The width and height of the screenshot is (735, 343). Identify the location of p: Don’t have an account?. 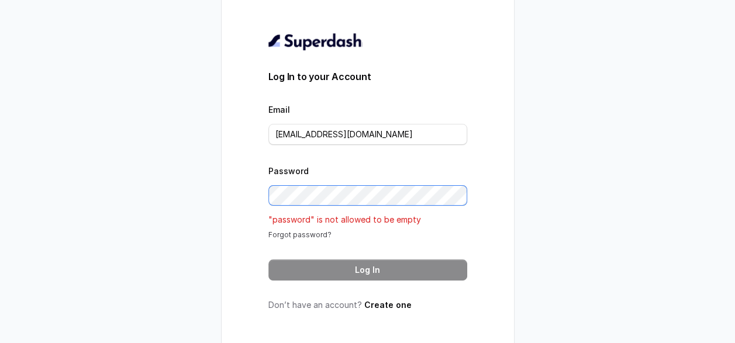
(368, 305).